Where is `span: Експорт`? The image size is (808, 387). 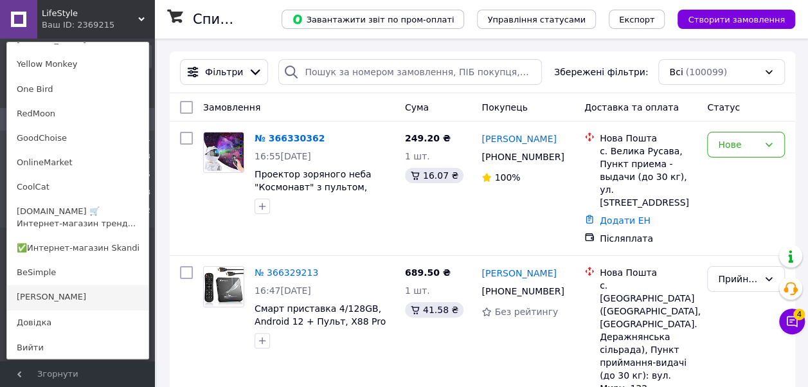 span: Експорт is located at coordinates (637, 19).